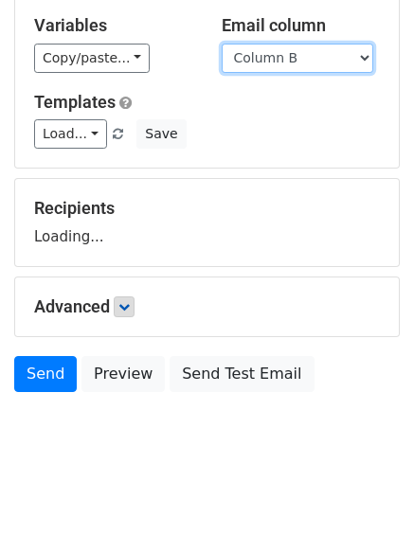 This screenshot has width=414, height=553. What do you see at coordinates (367, 508) in the screenshot?
I see `div: Chat Widget` at bounding box center [367, 508].